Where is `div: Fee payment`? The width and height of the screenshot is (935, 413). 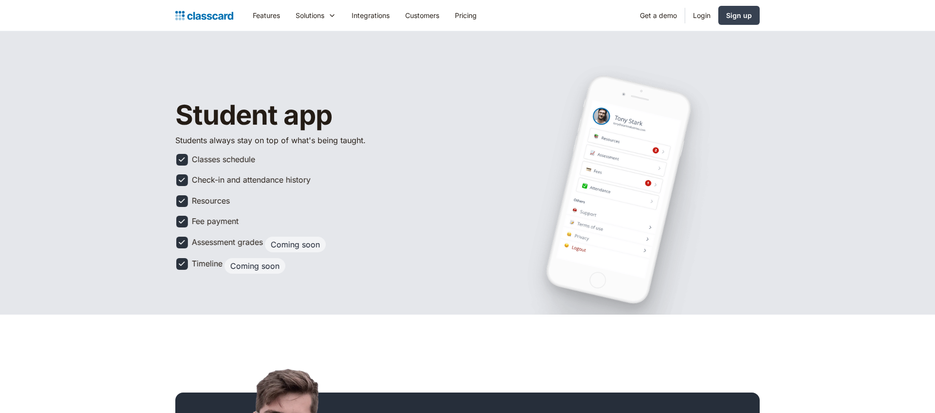 div: Fee payment is located at coordinates (215, 221).